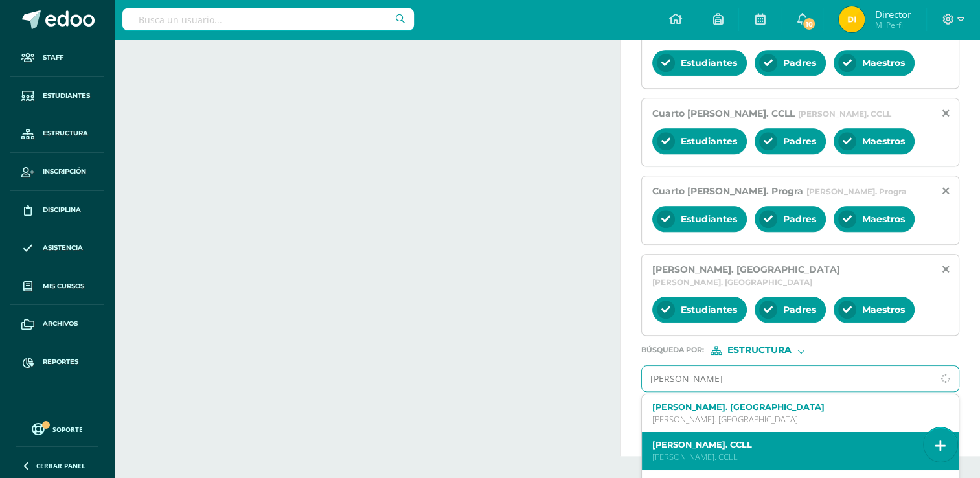 The height and width of the screenshot is (478, 980). I want to click on span: Búsqueda por :, so click(673, 349).